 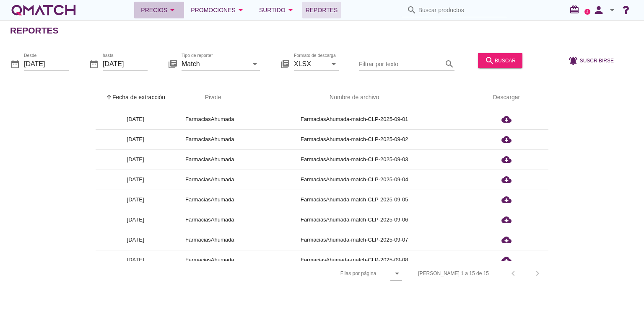 I want to click on a: white-qmatch-logo, so click(x=43, y=10).